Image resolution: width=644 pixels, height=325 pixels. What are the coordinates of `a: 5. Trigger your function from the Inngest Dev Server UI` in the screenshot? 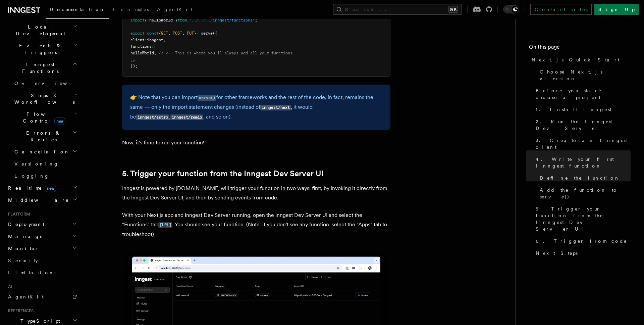 It's located at (223, 173).